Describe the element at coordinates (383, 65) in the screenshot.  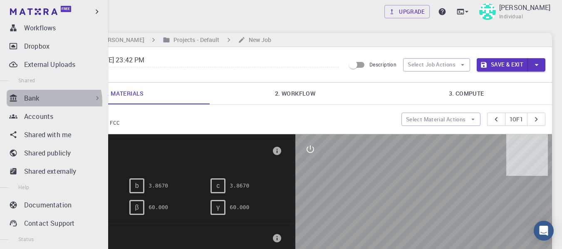
I see `span: Description` at that location.